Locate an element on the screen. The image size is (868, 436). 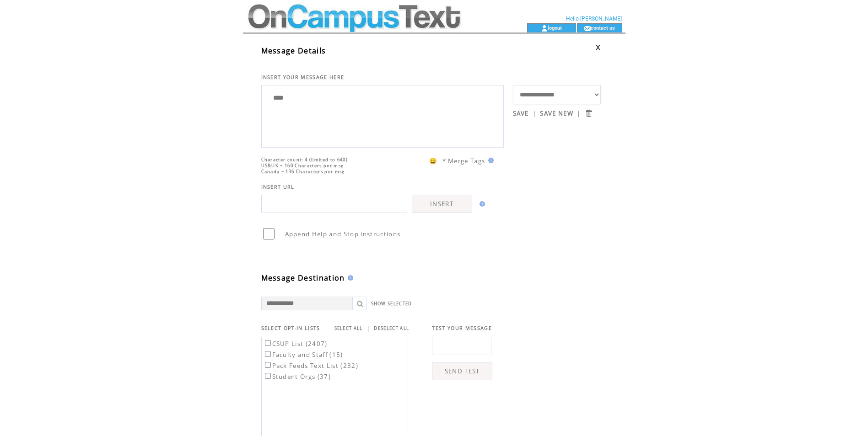
input: Student Orgs (37) is located at coordinates (268, 375).